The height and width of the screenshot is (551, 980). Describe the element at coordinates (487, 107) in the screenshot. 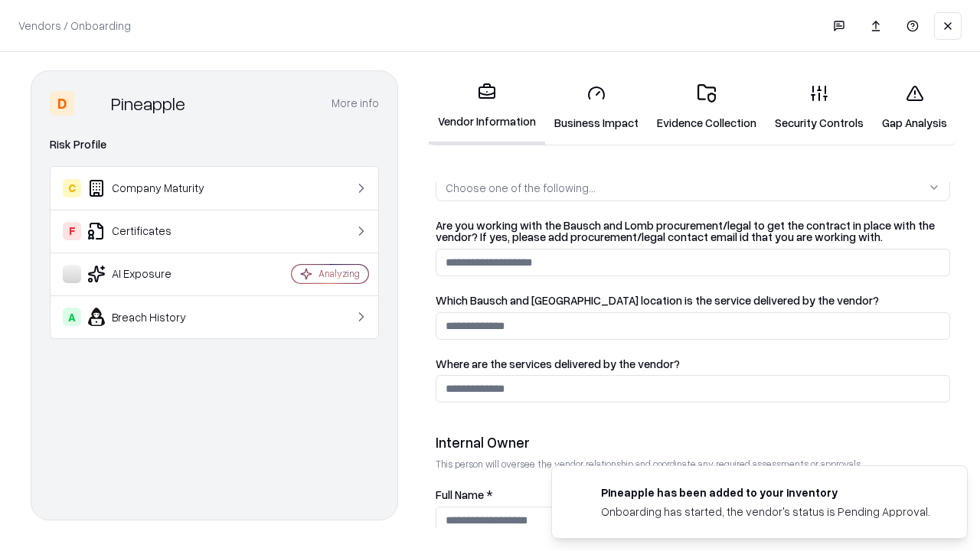

I see `a: Vendor Information` at that location.